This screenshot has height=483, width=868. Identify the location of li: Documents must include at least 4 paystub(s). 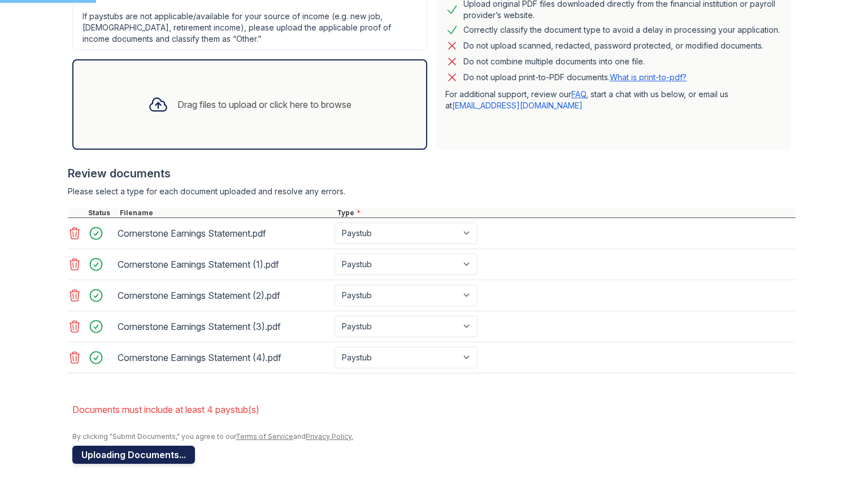
(434, 409).